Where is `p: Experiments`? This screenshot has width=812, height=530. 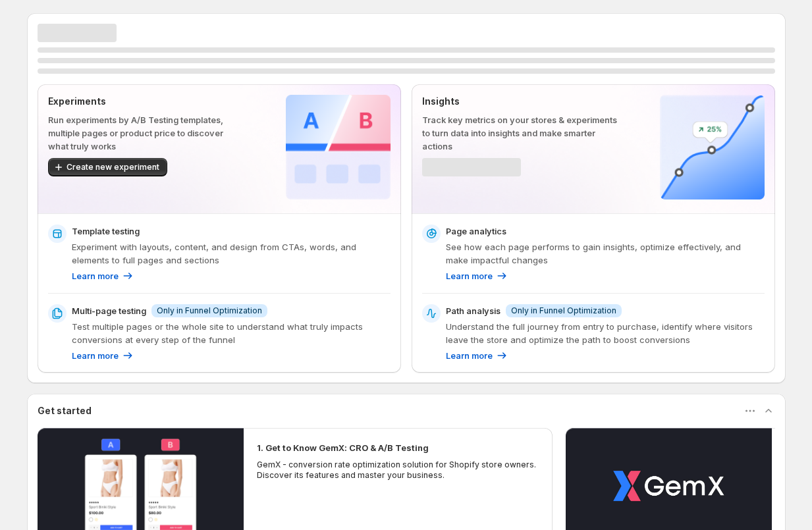
p: Experiments is located at coordinates (146, 101).